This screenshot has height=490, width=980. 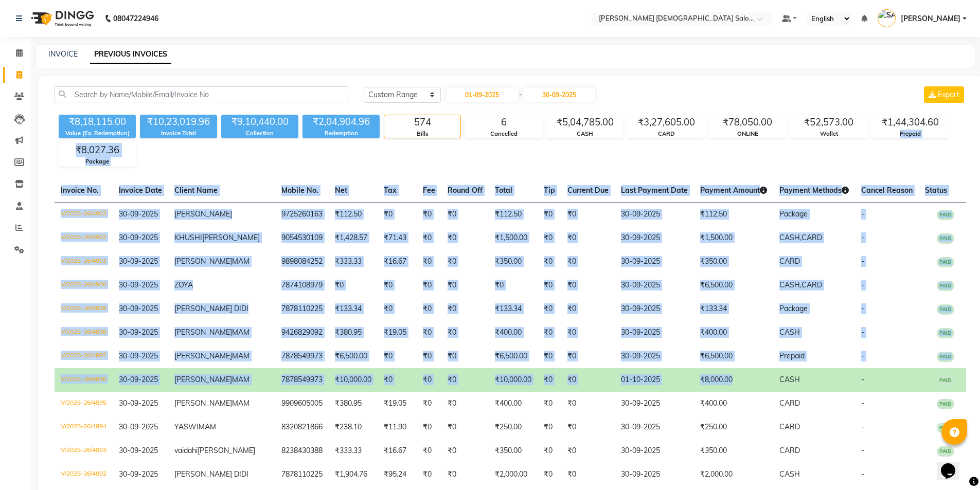 I want to click on td: V/2025-26/4894, so click(x=83, y=427).